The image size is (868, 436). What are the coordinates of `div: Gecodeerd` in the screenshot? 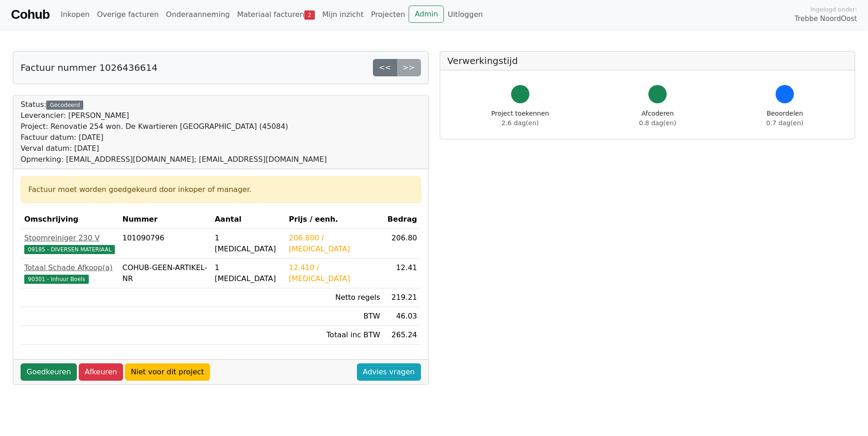 It's located at (64, 105).